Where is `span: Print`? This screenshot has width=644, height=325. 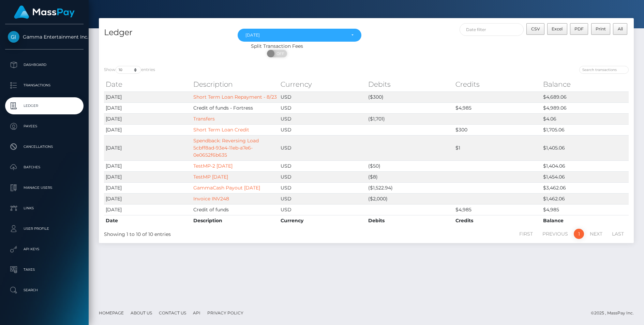 span: Print is located at coordinates (601, 28).